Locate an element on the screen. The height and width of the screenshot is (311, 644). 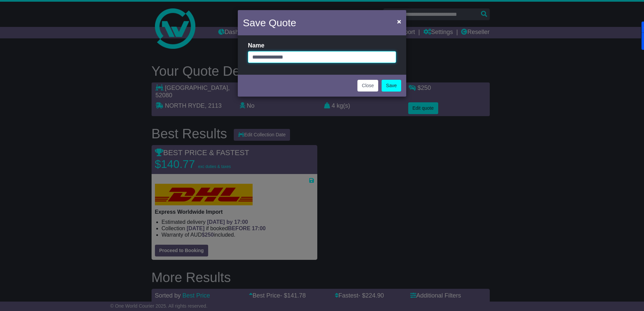
h4: Save Quote is located at coordinates (269, 22).